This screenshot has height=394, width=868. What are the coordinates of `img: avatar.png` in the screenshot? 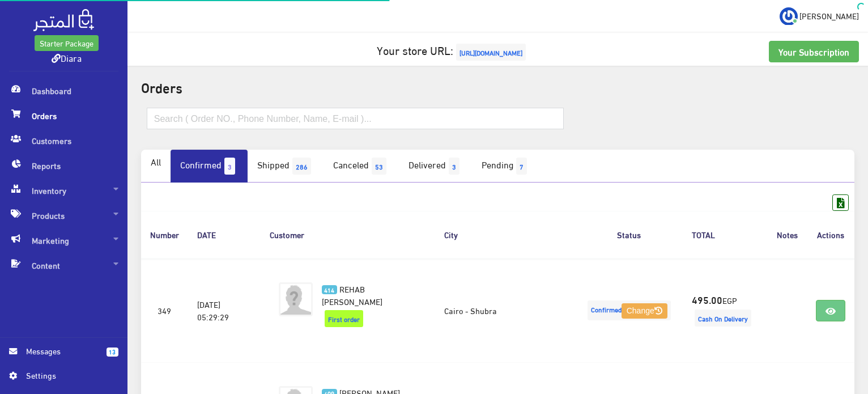 It's located at (296, 300).